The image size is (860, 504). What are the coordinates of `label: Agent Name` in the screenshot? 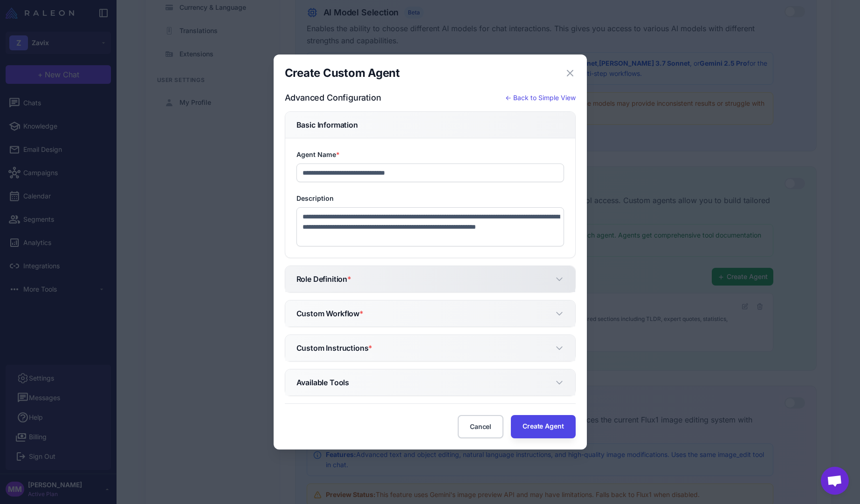 It's located at (430, 155).